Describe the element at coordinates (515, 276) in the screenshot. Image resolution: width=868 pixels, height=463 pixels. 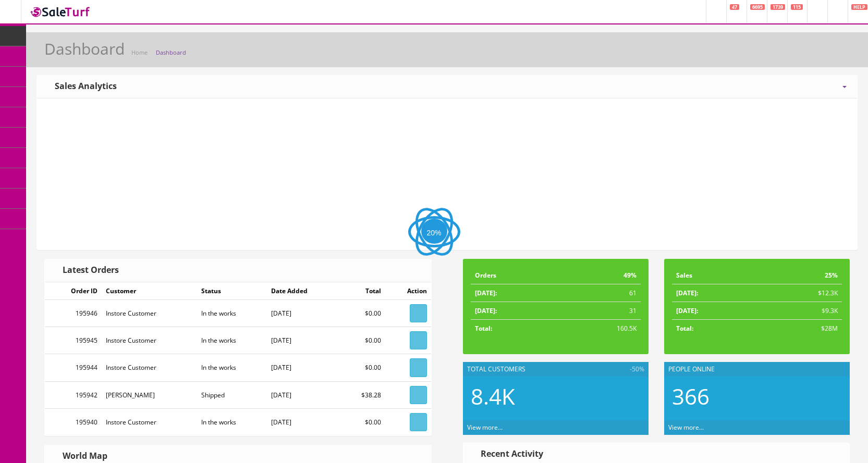
I see `td: Orders` at that location.